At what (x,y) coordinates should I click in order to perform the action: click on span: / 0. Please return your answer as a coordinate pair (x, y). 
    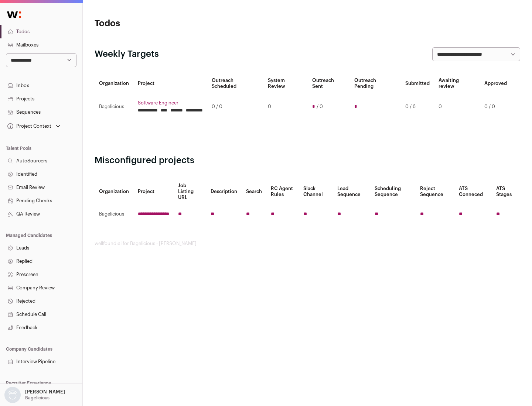
    Looking at the image, I should click on (320, 107).